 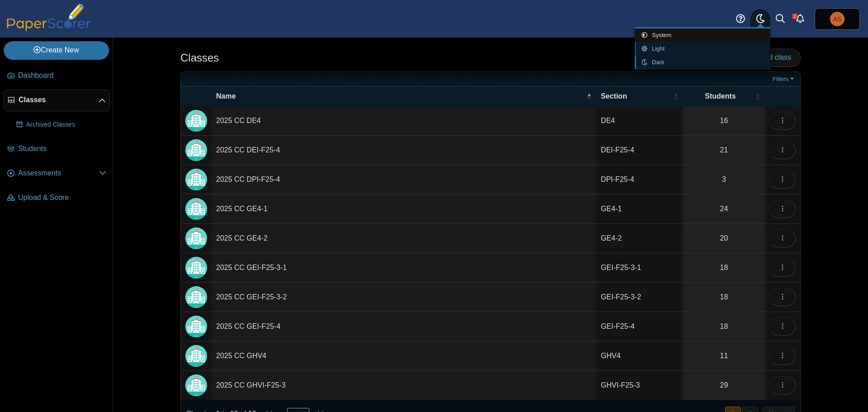 I want to click on td: GEI-F25-4, so click(x=639, y=327).